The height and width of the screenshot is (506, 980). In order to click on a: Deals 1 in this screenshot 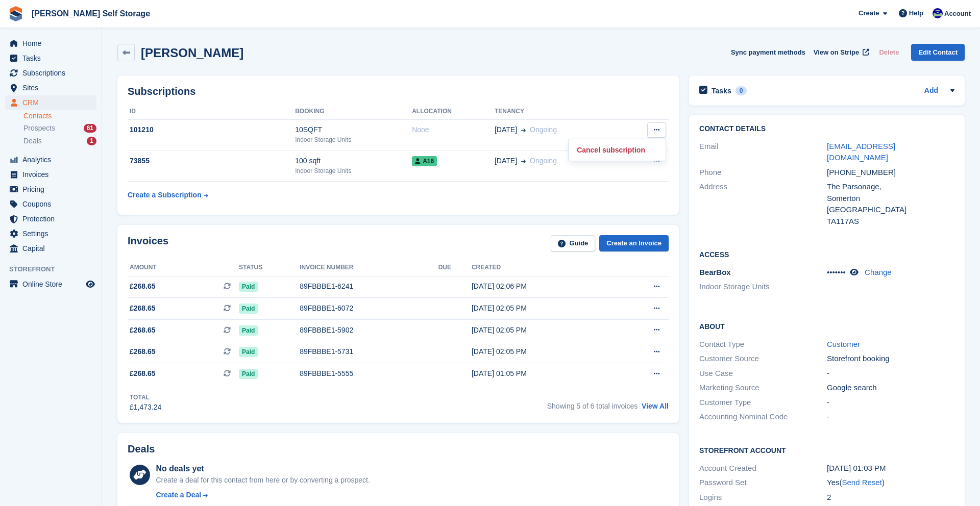, I will do `click(60, 141)`.